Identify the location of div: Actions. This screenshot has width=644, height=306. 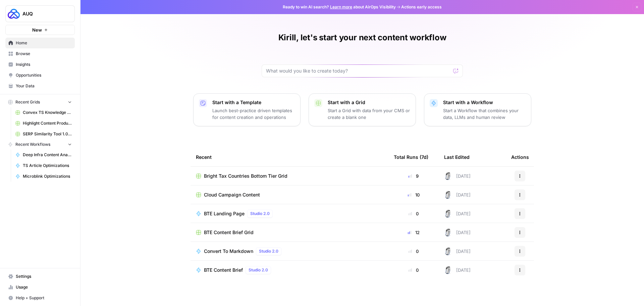
(520, 157).